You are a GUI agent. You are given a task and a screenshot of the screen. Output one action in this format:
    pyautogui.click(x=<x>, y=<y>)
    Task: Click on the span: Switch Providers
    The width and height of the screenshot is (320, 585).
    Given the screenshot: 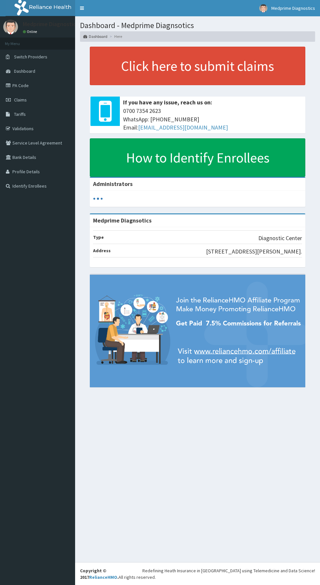 What is the action you would take?
    pyautogui.click(x=31, y=57)
    